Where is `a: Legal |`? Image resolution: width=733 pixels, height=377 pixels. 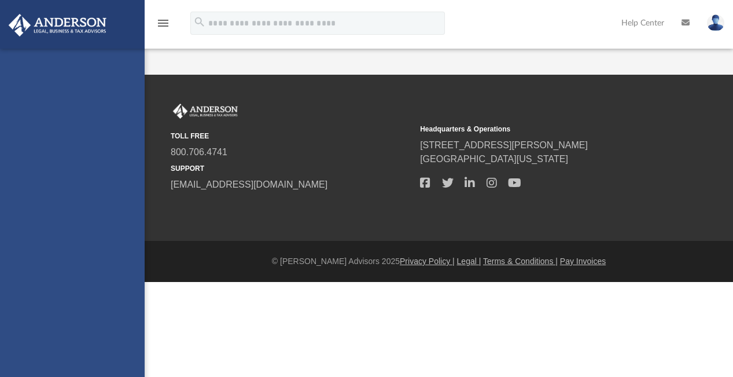 a: Legal | is located at coordinates (469, 261).